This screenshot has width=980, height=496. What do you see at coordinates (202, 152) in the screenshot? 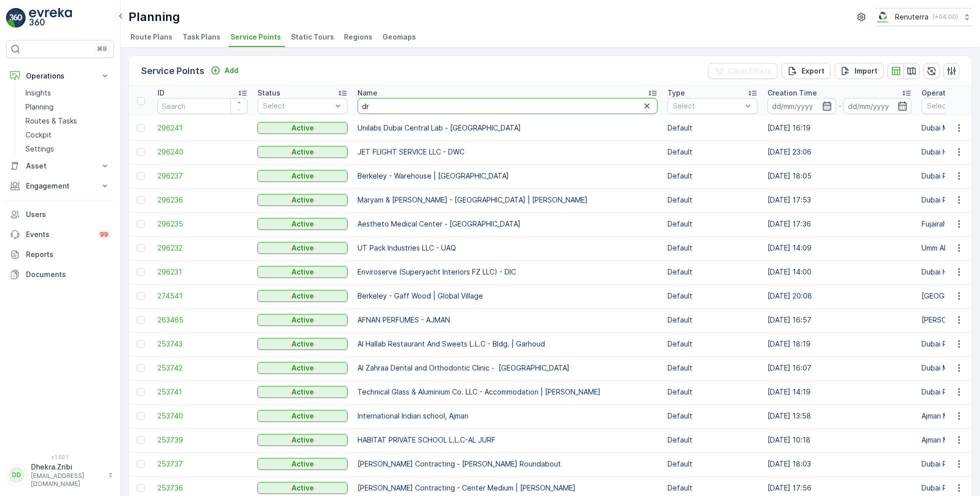
I see `a: 296240` at bounding box center [202, 152].